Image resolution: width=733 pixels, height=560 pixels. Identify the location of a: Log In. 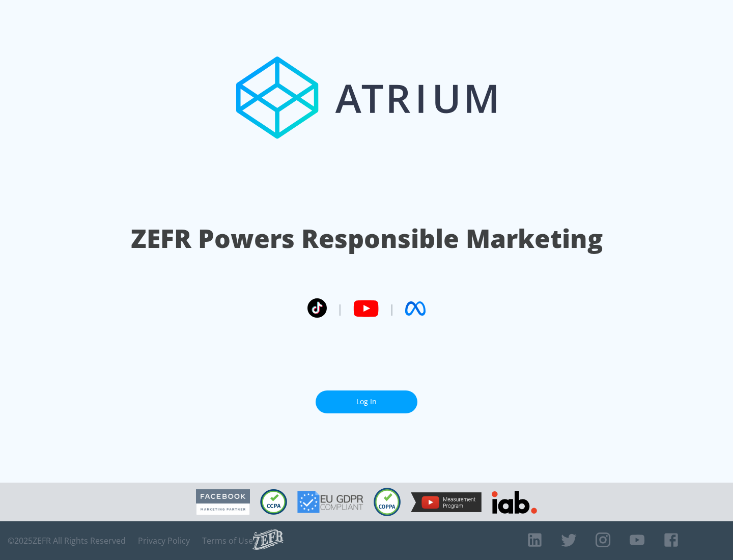
(367, 402).